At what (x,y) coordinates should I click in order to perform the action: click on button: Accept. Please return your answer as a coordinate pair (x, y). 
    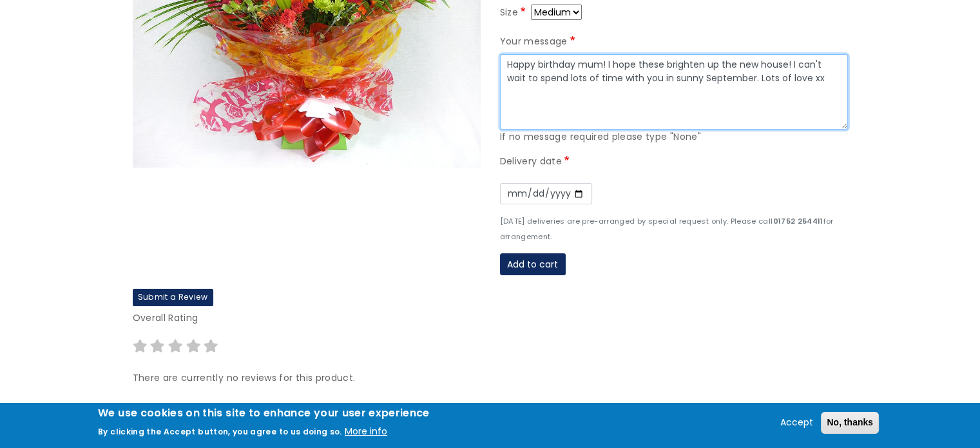
    Looking at the image, I should click on (796, 422).